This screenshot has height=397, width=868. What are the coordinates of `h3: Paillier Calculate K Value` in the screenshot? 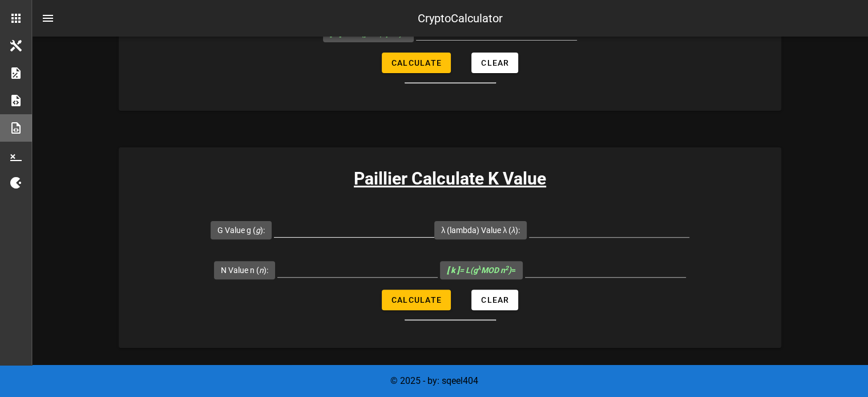 It's located at (450, 178).